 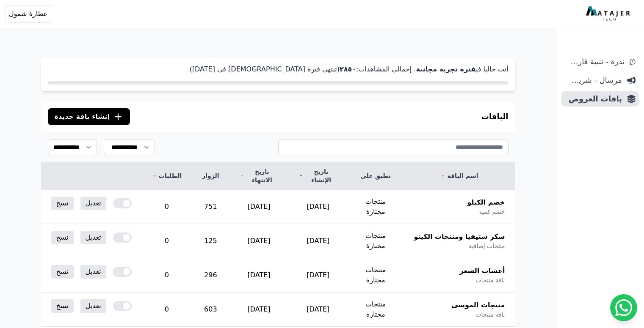 What do you see at coordinates (594, 62) in the screenshot?
I see `span: ندرة - تنبية قارب علي النفاذ` at bounding box center [594, 62].